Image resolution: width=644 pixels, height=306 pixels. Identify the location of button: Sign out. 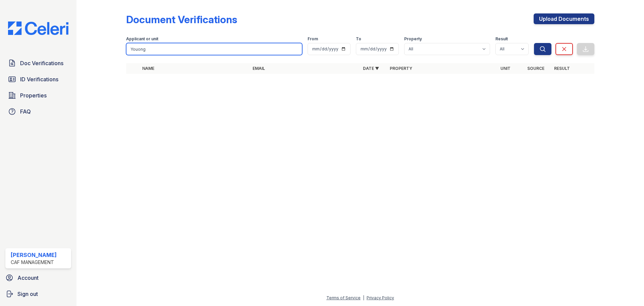
(38, 294).